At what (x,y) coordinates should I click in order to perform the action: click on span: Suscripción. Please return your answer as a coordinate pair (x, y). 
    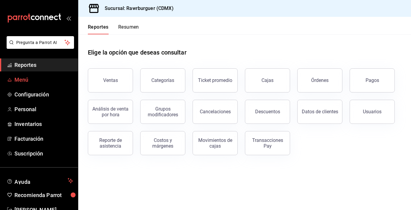
    Looking at the image, I should click on (44, 153).